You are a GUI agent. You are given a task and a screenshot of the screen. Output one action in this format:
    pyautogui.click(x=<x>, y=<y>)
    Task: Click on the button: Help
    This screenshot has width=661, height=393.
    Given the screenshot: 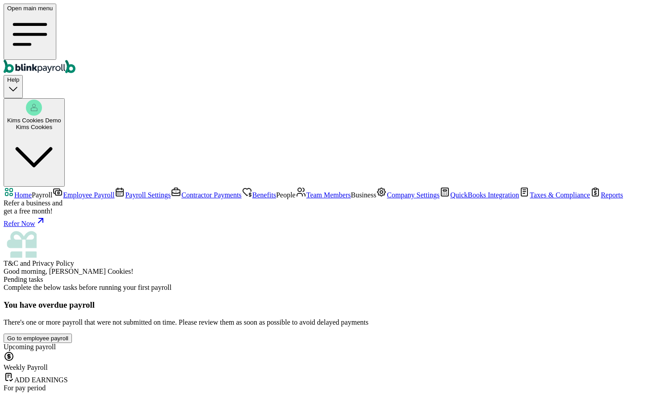 What is the action you would take?
    pyautogui.click(x=13, y=86)
    